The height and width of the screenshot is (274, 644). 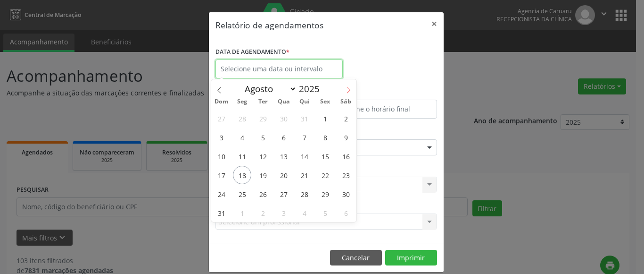 I want to click on span: Setembro 4, 2025, so click(x=304, y=212).